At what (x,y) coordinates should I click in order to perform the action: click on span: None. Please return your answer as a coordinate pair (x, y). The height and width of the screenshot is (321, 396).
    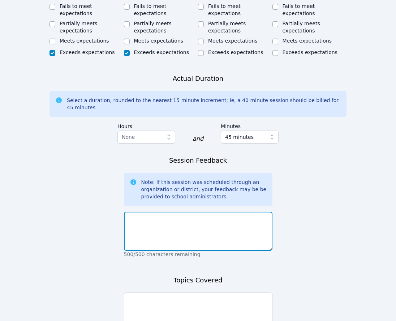
    Looking at the image, I should click on (128, 137).